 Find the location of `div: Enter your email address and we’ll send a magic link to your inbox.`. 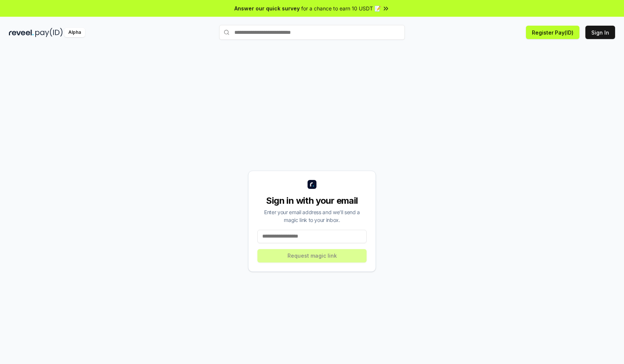

div: Enter your email address and we’ll send a magic link to your inbox. is located at coordinates (312, 216).